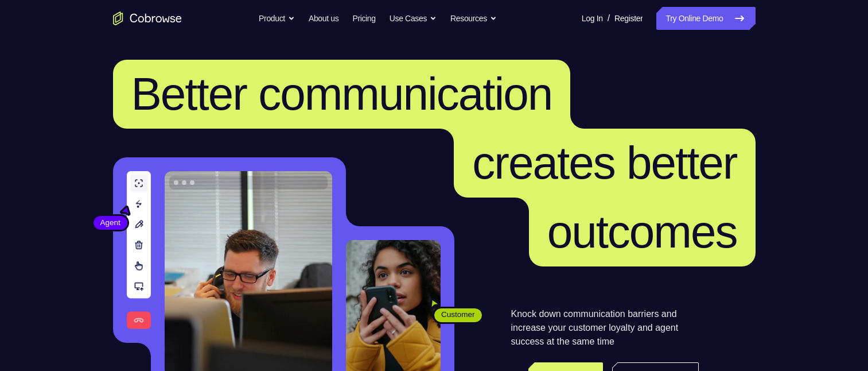  Describe the element at coordinates (705, 18) in the screenshot. I see `a: Try Online Demo` at that location.